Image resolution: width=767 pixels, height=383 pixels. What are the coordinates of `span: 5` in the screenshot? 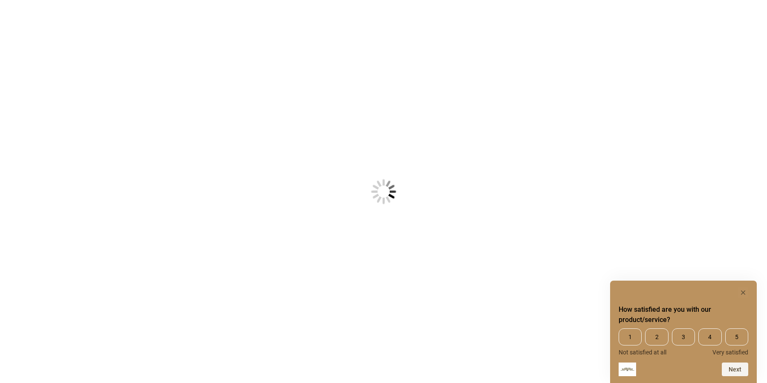 It's located at (737, 337).